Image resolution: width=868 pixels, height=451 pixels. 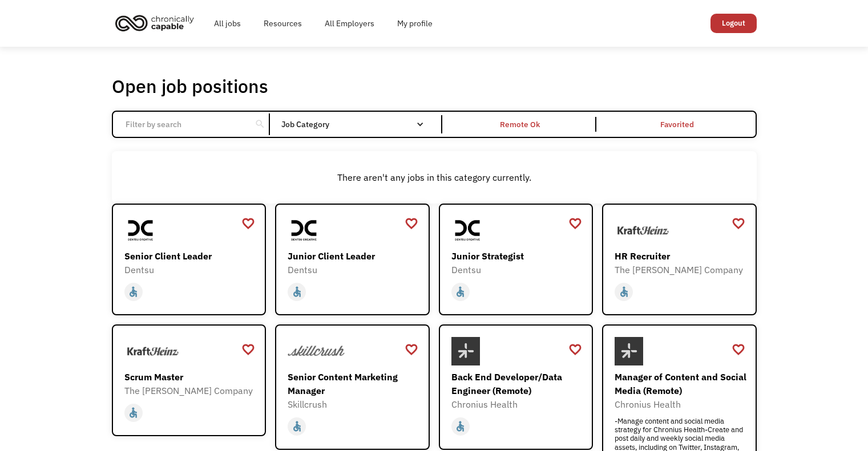 What do you see at coordinates (415, 23) in the screenshot?
I see `a: My profile` at bounding box center [415, 23].